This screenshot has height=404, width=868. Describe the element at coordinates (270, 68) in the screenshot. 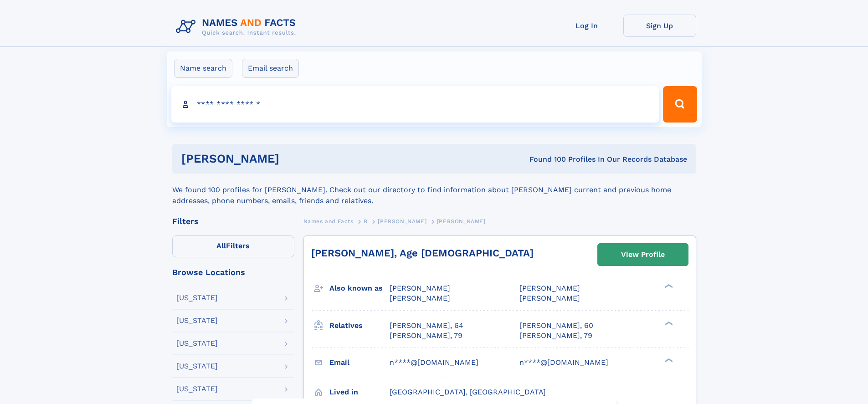

I see `label: Email search` at that location.